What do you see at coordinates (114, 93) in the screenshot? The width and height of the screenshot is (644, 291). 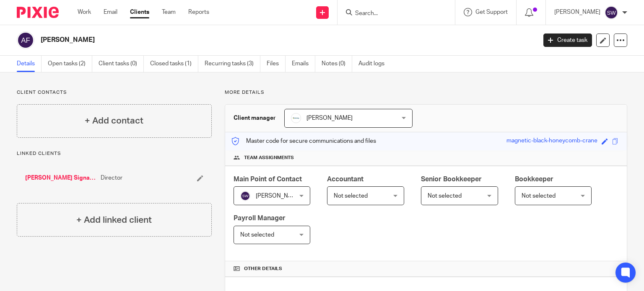 I see `p: Client contacts` at bounding box center [114, 93].